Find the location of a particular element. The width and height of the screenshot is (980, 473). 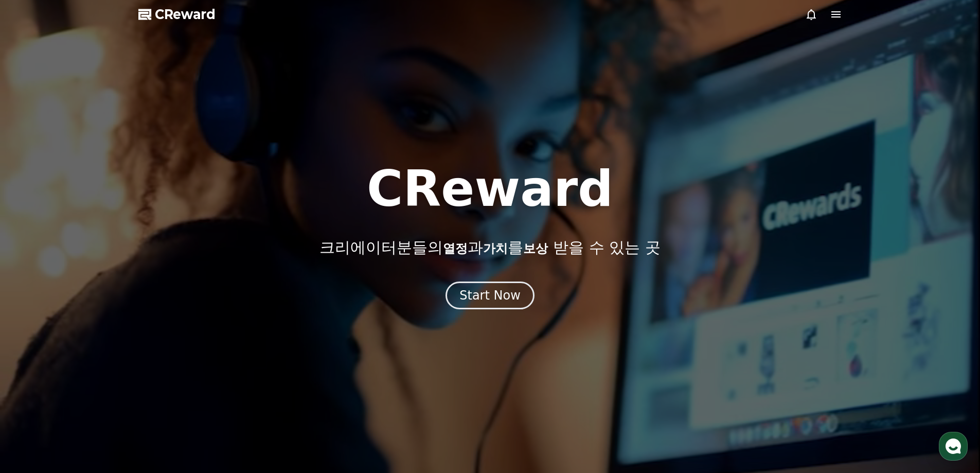

span: 홈 is located at coordinates (36, 346).